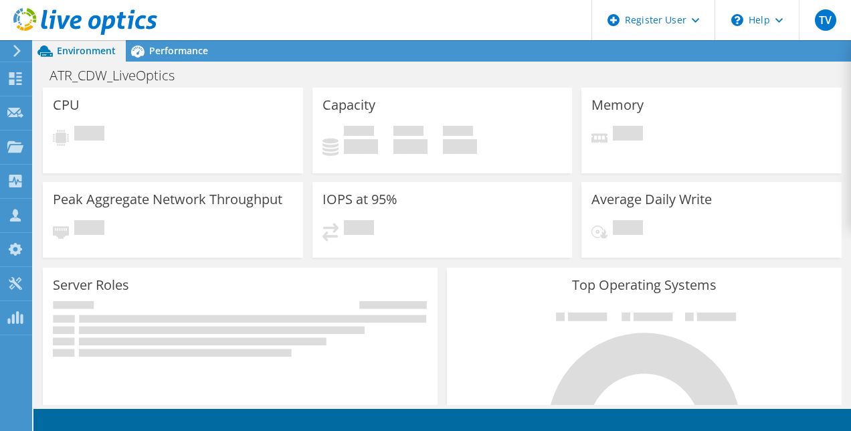  Describe the element at coordinates (826, 20) in the screenshot. I see `span: TV` at that location.